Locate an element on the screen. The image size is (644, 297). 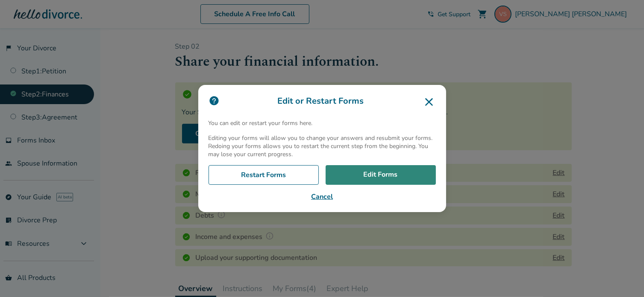
h3: Edit or Restart Forms is located at coordinates (322, 102).